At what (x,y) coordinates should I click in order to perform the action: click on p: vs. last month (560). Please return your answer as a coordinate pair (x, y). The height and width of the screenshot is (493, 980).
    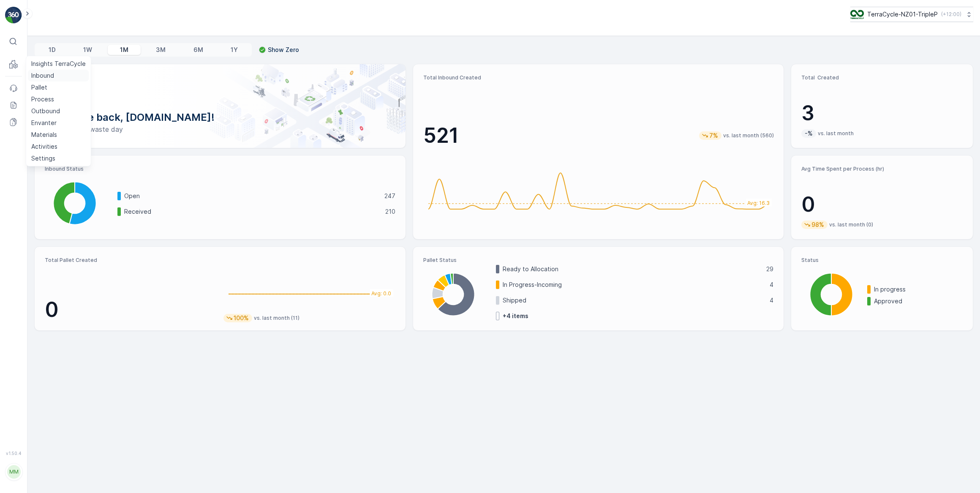
    Looking at the image, I should click on (748, 135).